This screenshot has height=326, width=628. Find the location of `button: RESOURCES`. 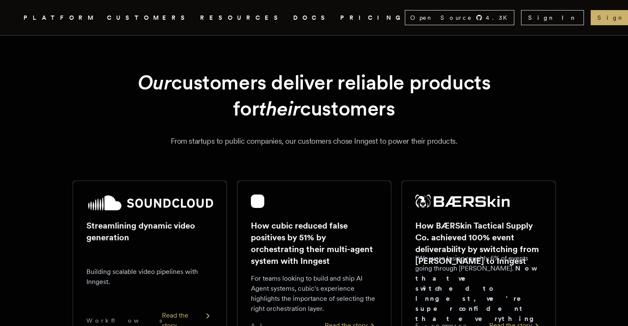

button: RESOURCES is located at coordinates (242, 18).